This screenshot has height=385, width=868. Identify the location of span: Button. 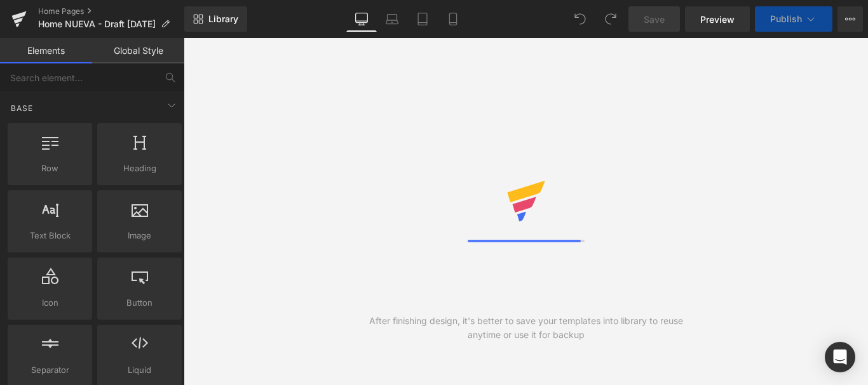
(139, 303).